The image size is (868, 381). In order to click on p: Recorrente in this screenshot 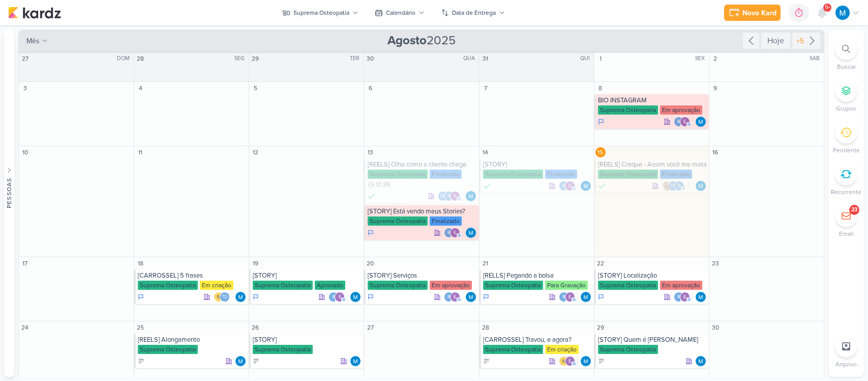, I will do `click(846, 192)`.